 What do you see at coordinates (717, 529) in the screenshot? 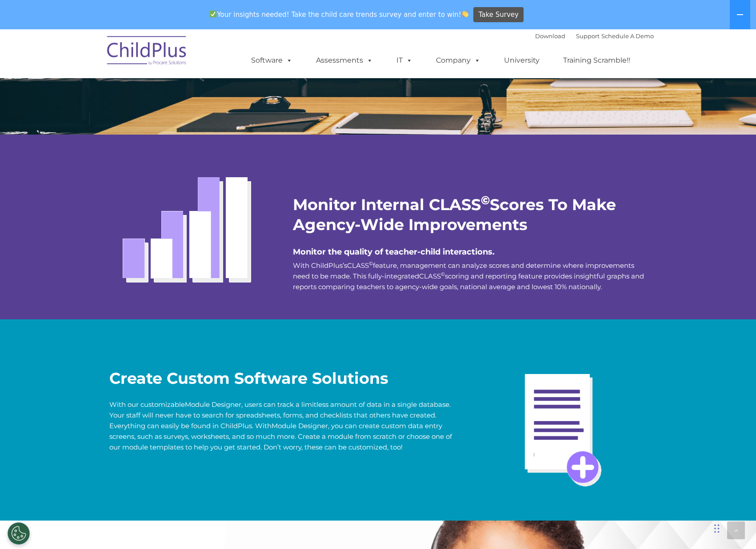
I see `div: Drag` at bounding box center [717, 529].